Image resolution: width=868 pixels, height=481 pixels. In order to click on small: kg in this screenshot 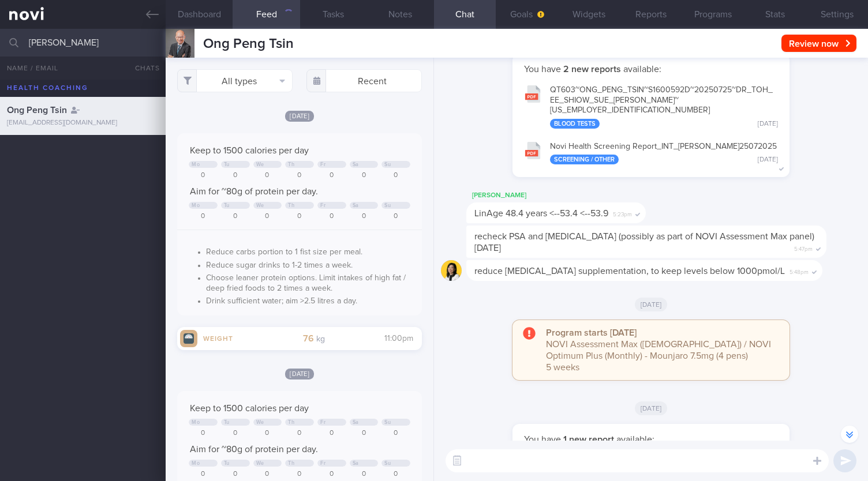, I will do `click(320, 339)`.